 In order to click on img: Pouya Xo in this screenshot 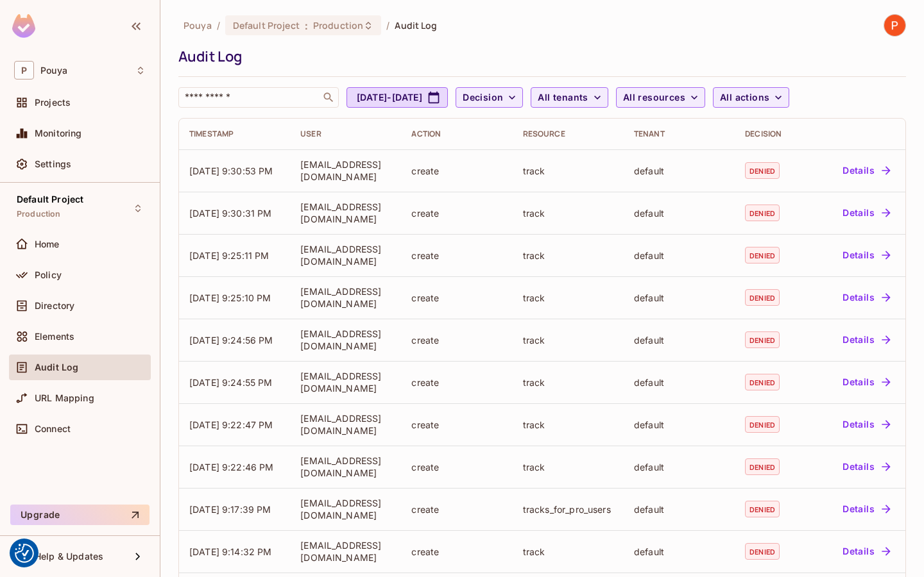, I will do `click(894, 25)`.